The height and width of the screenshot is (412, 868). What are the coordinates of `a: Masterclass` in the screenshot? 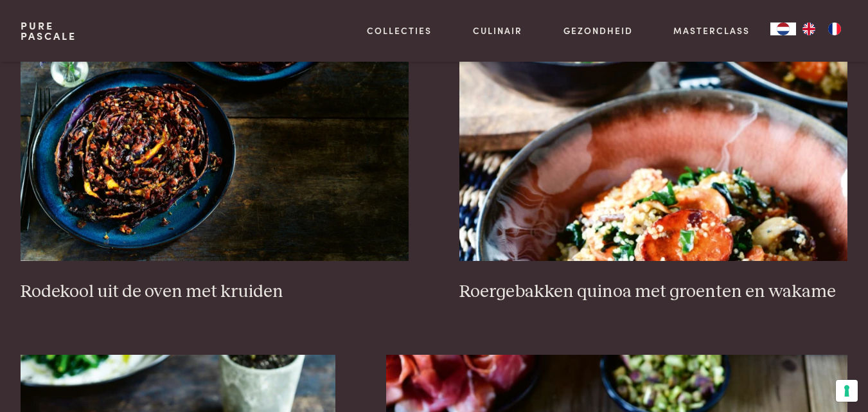 It's located at (711, 30).